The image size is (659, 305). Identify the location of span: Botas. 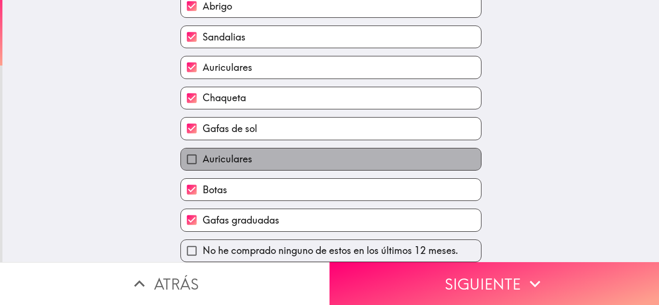
(215, 190).